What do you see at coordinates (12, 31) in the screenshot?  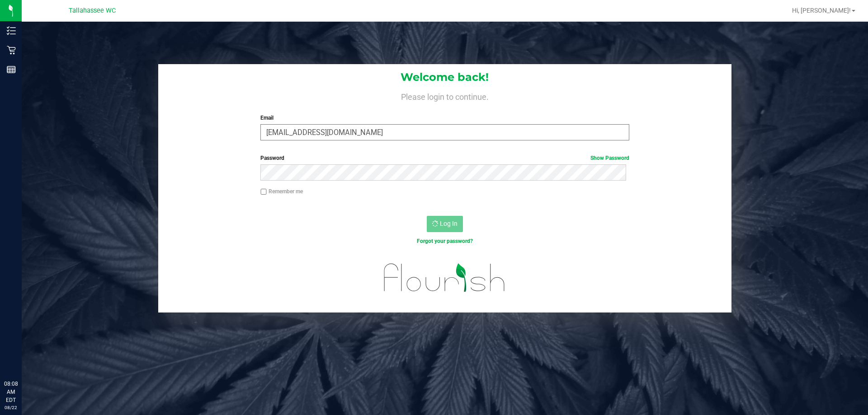 I see `inline-svg: Inventory` at bounding box center [12, 31].